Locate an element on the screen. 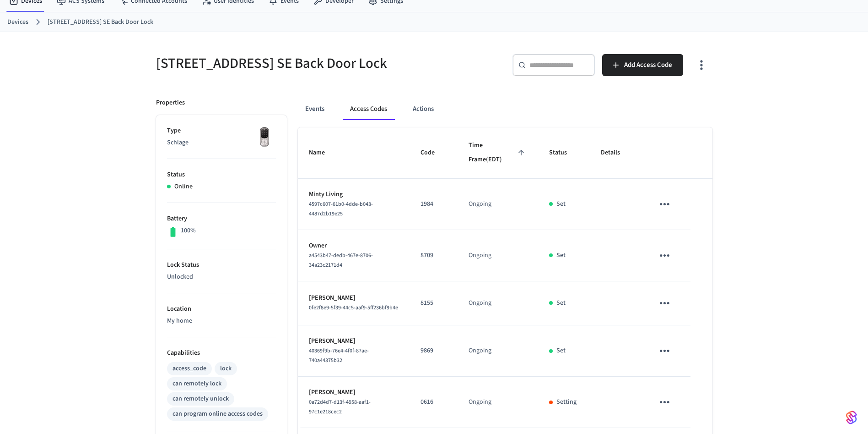 This screenshot has height=434, width=868. span: Status is located at coordinates (564, 152).